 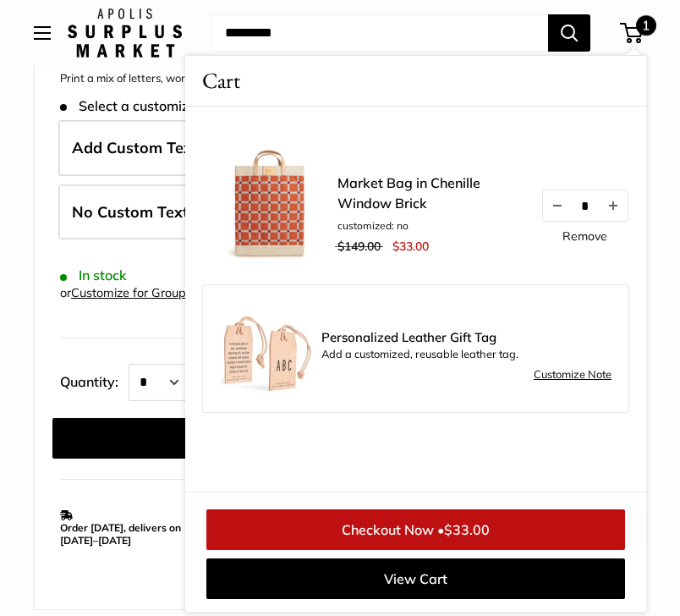 What do you see at coordinates (94, 380) in the screenshot?
I see `label: Quantity:` at bounding box center [94, 380].